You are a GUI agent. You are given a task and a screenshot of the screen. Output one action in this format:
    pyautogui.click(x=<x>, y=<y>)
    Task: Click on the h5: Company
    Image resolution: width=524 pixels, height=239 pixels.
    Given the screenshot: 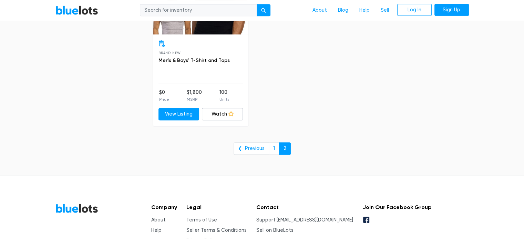 What is the action you would take?
    pyautogui.click(x=164, y=207)
    